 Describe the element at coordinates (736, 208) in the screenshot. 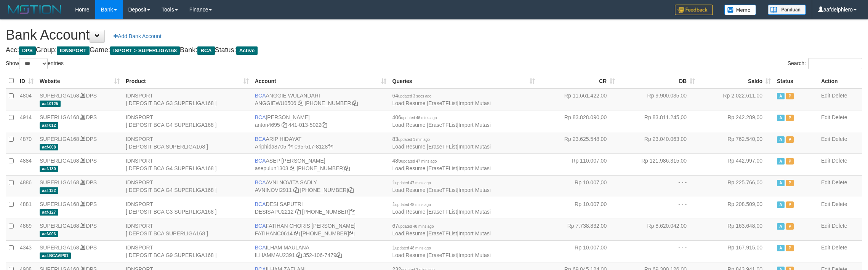

I see `td: Rp 208.509,00` at that location.